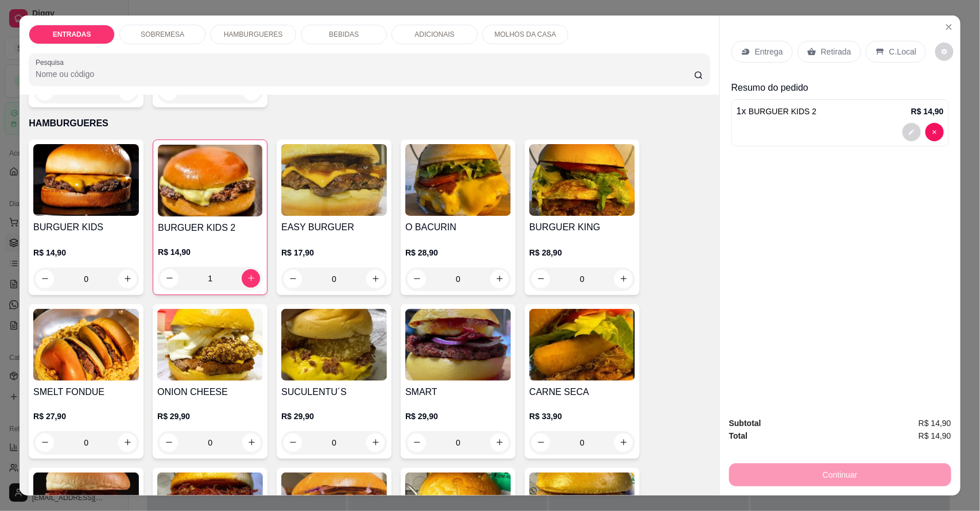  What do you see at coordinates (86, 416) in the screenshot?
I see `p: R$ 27,90` at bounding box center [86, 416].